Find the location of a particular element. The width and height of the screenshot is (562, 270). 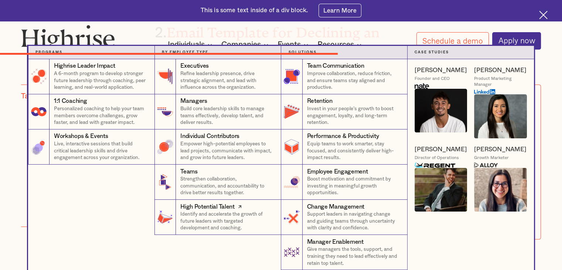

a: ExecutivesRefine leadership presence, drive strategic alignment, and lead with influence across t... is located at coordinates (218, 77).